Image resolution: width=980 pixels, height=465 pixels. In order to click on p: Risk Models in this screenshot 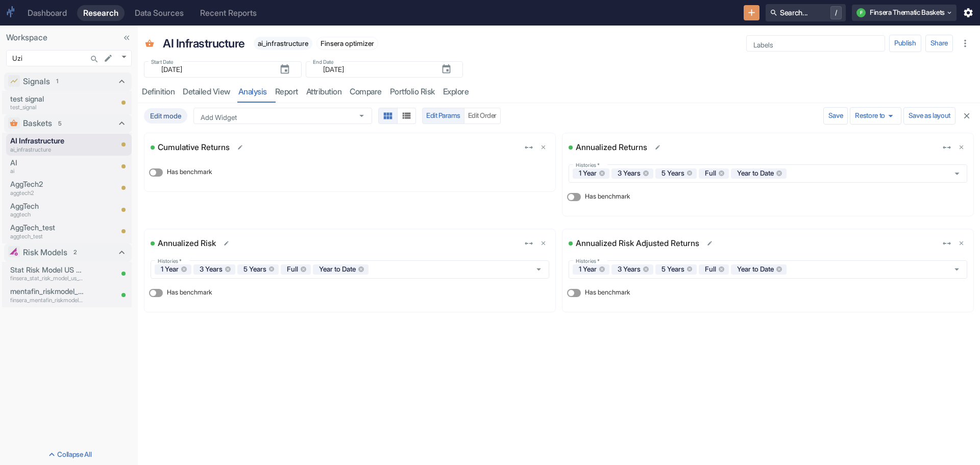, I will do `click(45, 253)`.